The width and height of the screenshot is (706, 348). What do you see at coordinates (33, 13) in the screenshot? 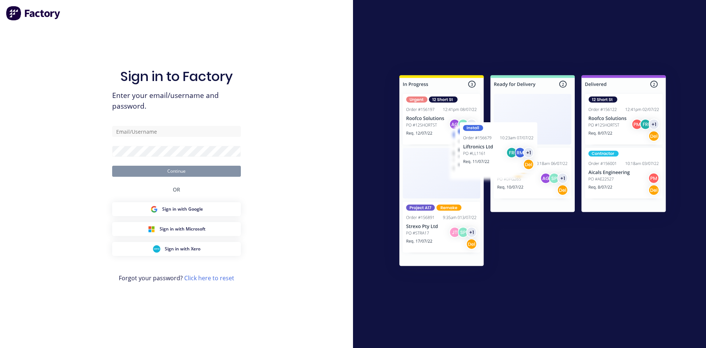
I see `img: Factory` at bounding box center [33, 13].